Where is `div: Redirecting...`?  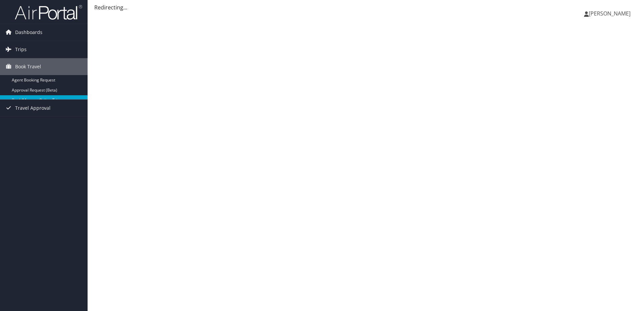 div: Redirecting... is located at coordinates (366, 7).